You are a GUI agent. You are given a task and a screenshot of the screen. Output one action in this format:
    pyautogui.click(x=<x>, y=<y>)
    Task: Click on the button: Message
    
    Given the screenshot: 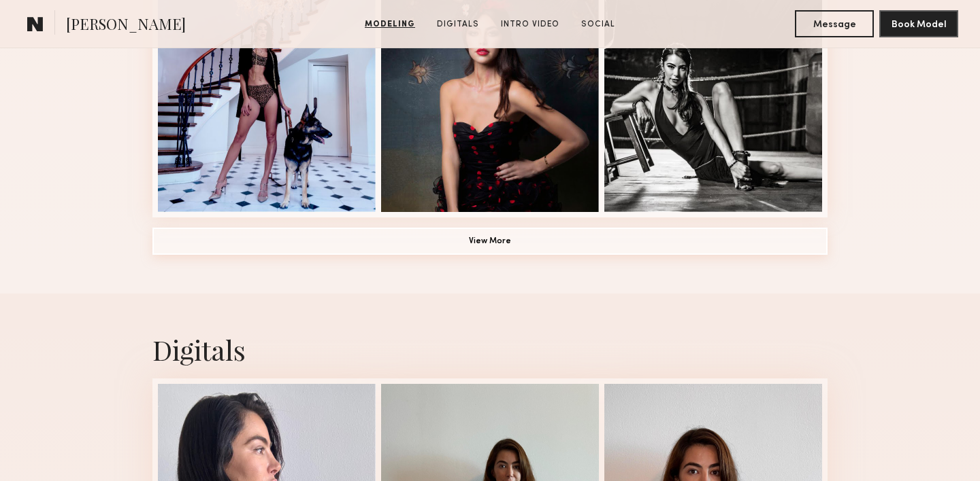 What is the action you would take?
    pyautogui.click(x=834, y=23)
    